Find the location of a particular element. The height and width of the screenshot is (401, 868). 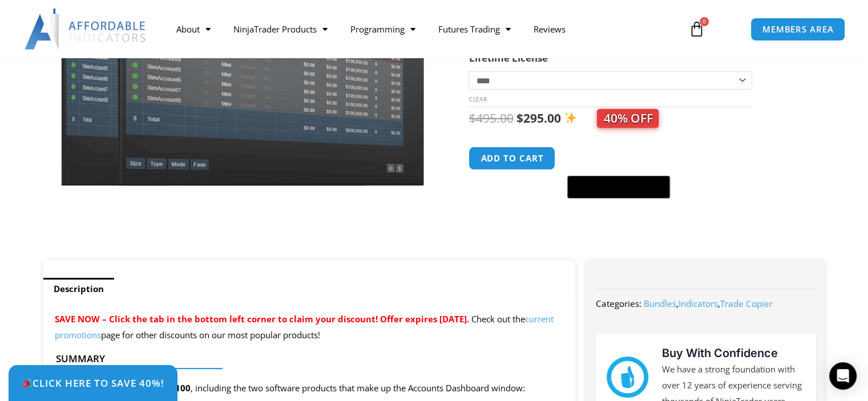

a: Trade Copier is located at coordinates (746, 304).